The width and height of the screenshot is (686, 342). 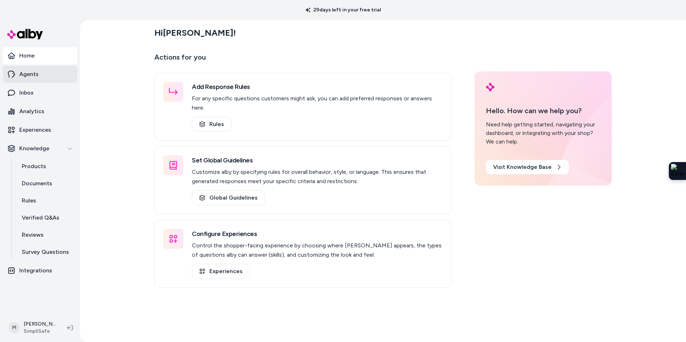 What do you see at coordinates (33, 235) in the screenshot?
I see `p: Reviews` at bounding box center [33, 235].